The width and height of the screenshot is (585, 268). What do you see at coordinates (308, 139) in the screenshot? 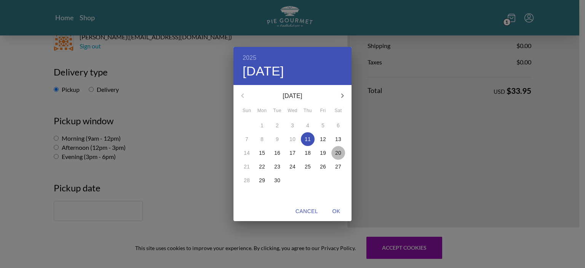
I see `button: 11` at bounding box center [308, 139].